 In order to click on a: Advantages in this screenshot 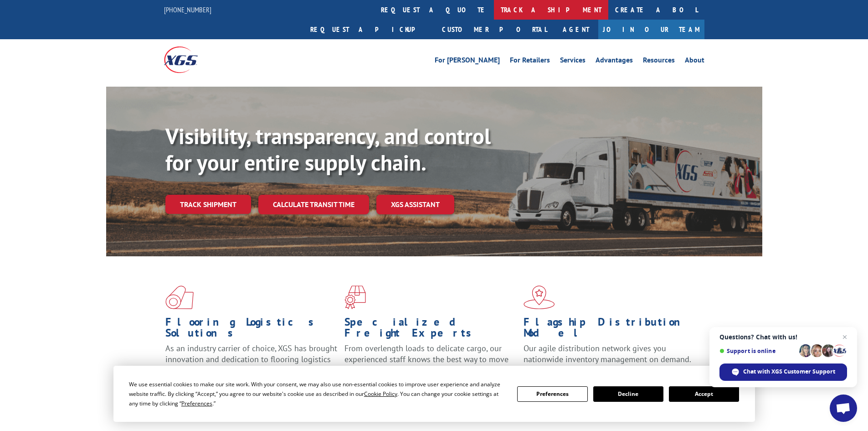, I will do `click(614, 62)`.